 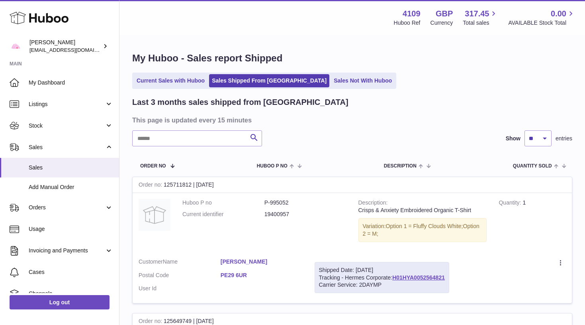 What do you see at coordinates (363, 80) in the screenshot?
I see `a: Sales Not With Huboo` at bounding box center [363, 80].